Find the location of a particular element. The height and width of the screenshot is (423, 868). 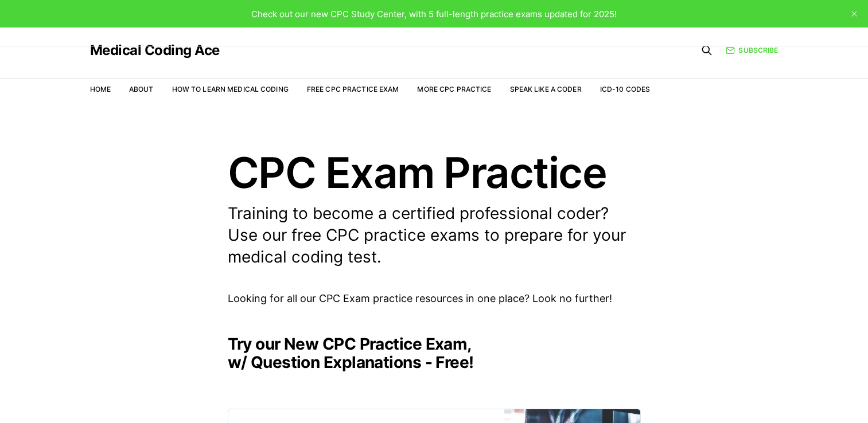

a: How to Learn Medical Coding is located at coordinates (230, 89).